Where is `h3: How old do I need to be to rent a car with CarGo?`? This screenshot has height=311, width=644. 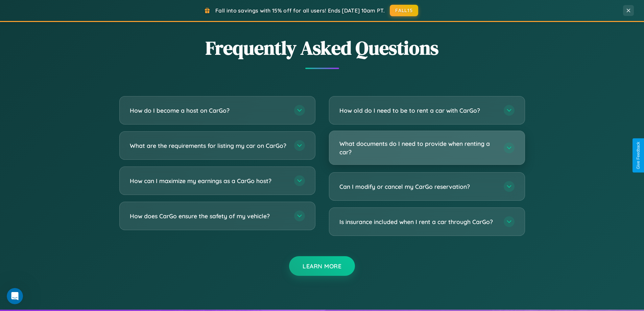 h3: How old do I need to be to rent a car with CarGo? is located at coordinates (418, 110).